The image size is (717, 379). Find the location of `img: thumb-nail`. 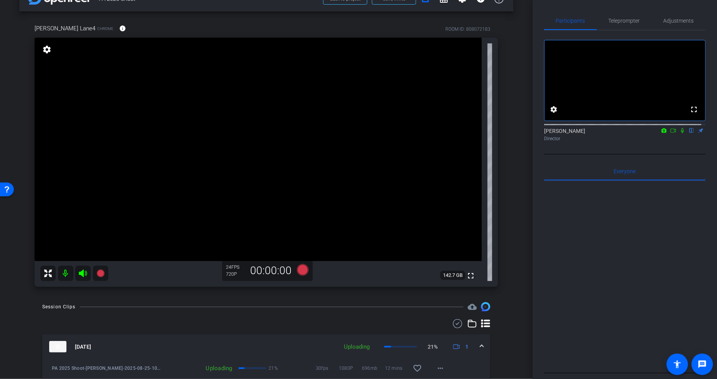

img: thumb-nail is located at coordinates (58, 347).